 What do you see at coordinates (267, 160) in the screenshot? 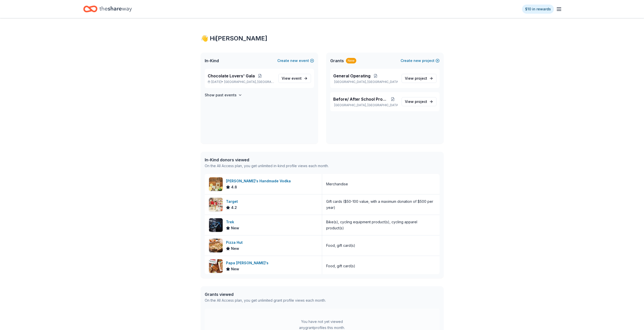
I see `div: In-Kind donors viewed` at bounding box center [267, 160].